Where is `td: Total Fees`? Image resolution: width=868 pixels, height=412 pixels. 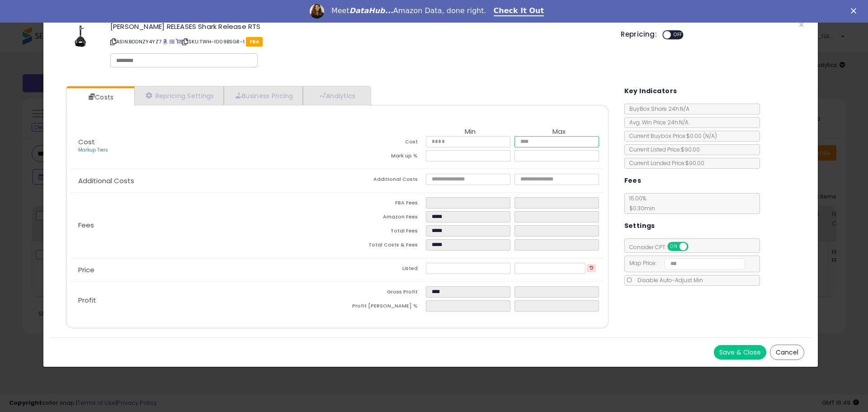 td: Total Fees is located at coordinates (382, 232).